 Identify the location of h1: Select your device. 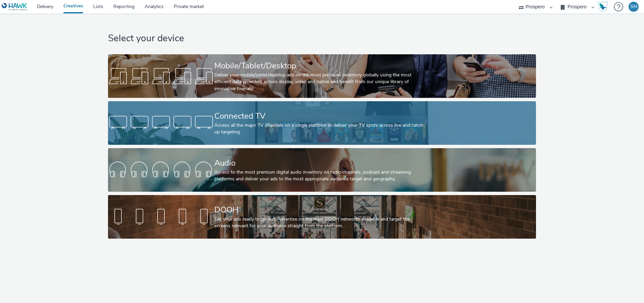
(321, 39).